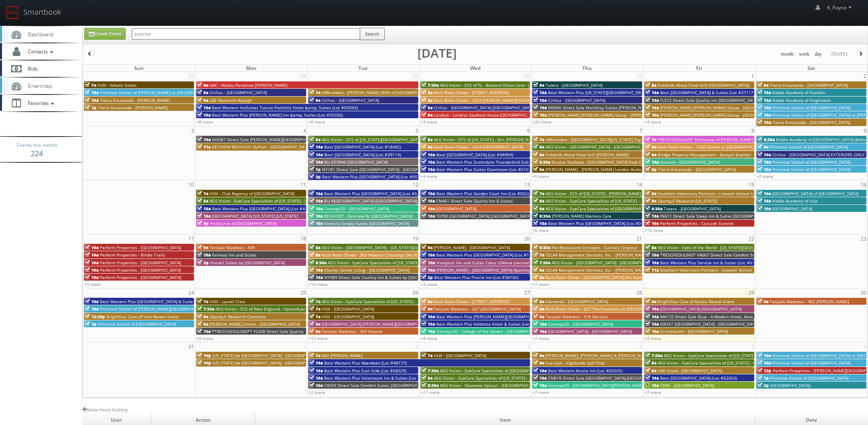  Describe the element at coordinates (476, 277) in the screenshot. I see `span: Best Western Plus Prairie Inn (Loc #38166)` at that location.